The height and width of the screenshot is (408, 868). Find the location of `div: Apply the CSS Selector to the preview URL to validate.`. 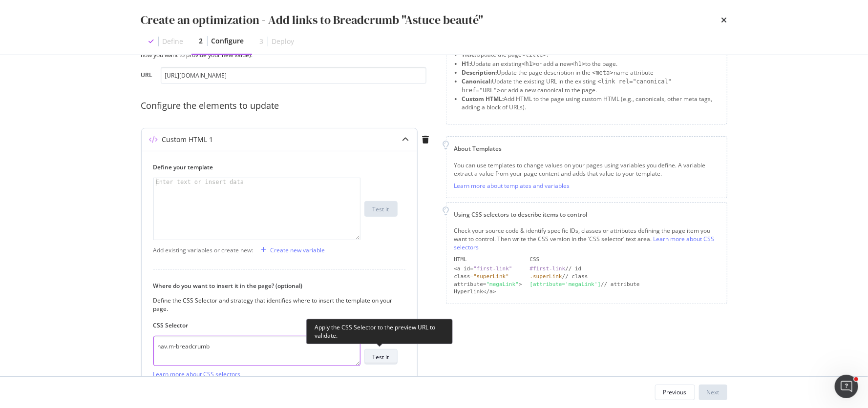

div: Apply the CSS Selector to the preview URL to validate. is located at coordinates (379, 332).